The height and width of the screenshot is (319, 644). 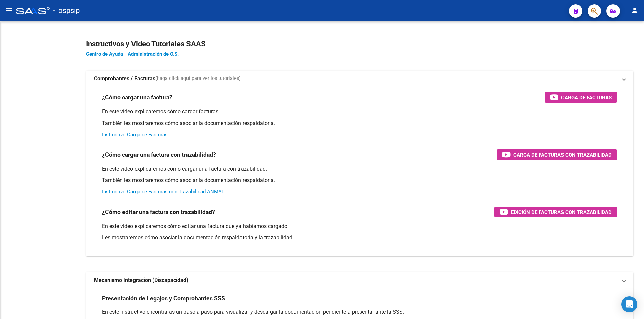 What do you see at coordinates (163, 192) in the screenshot?
I see `a: Instructivo Carga de Facturas con Trazabilidad ANMAT` at bounding box center [163, 192].